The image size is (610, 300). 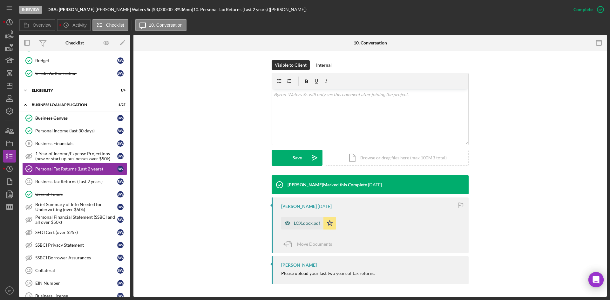 I want to click on text: IV, so click(x=10, y=291).